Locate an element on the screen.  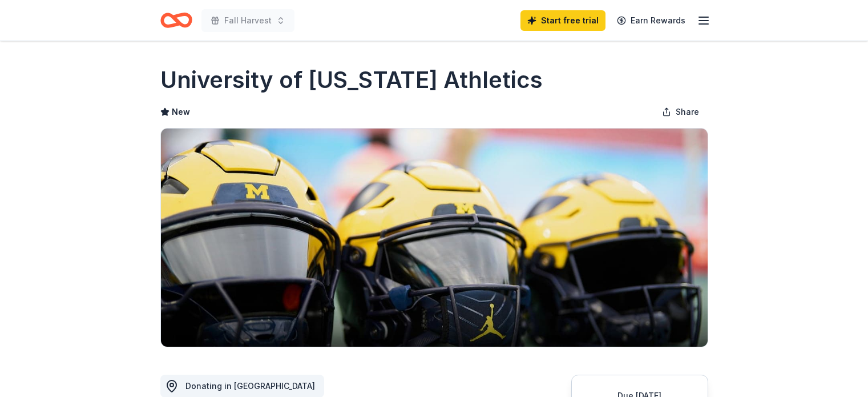
span: Share is located at coordinates (687, 112).